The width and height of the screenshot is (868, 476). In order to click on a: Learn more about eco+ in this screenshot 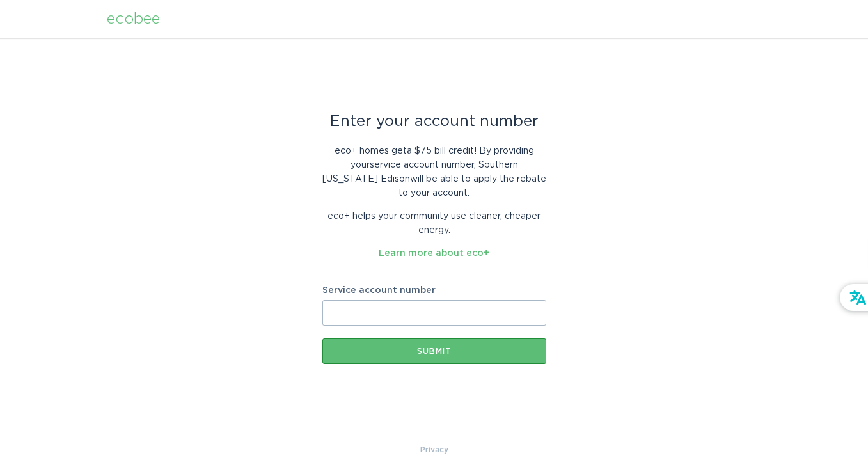, I will do `click(434, 254)`.